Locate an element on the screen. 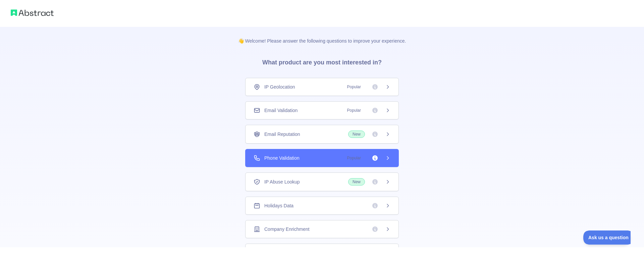  p: 👋 Welcome! Please answer the following questions to improve your experience. is located at coordinates (322, 36).